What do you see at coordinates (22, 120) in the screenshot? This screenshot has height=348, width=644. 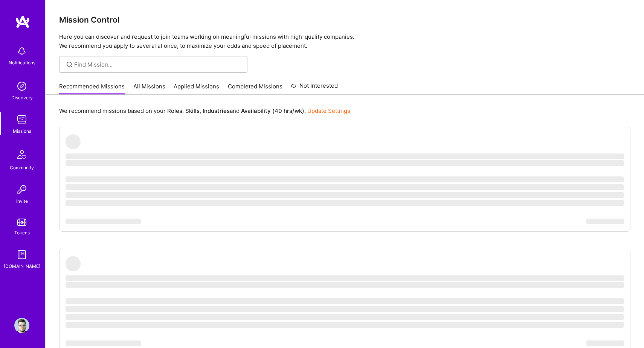 I see `img: teamwork` at bounding box center [22, 120].